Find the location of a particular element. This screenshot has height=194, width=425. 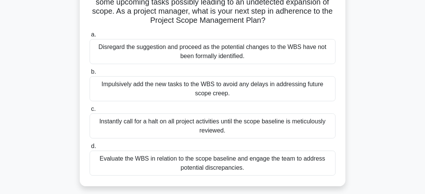

div: Impulsively add the new tasks to the WBS to avoid any delays in addressing future scope creep. is located at coordinates (213, 89).